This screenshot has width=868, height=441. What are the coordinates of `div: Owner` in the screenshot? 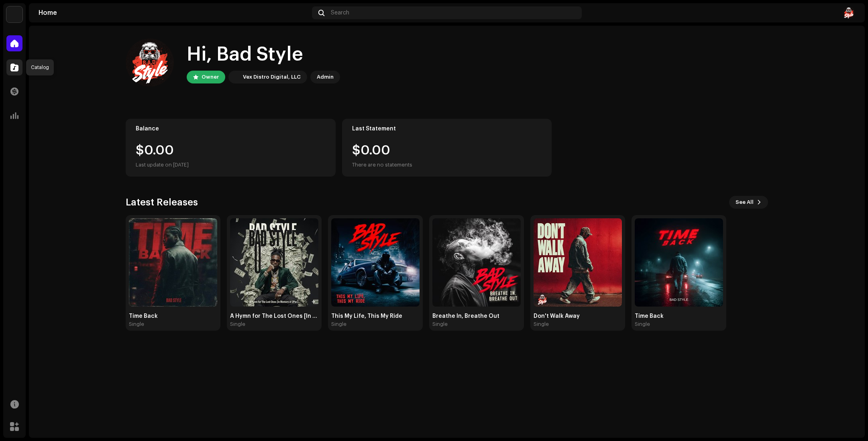 It's located at (210, 77).